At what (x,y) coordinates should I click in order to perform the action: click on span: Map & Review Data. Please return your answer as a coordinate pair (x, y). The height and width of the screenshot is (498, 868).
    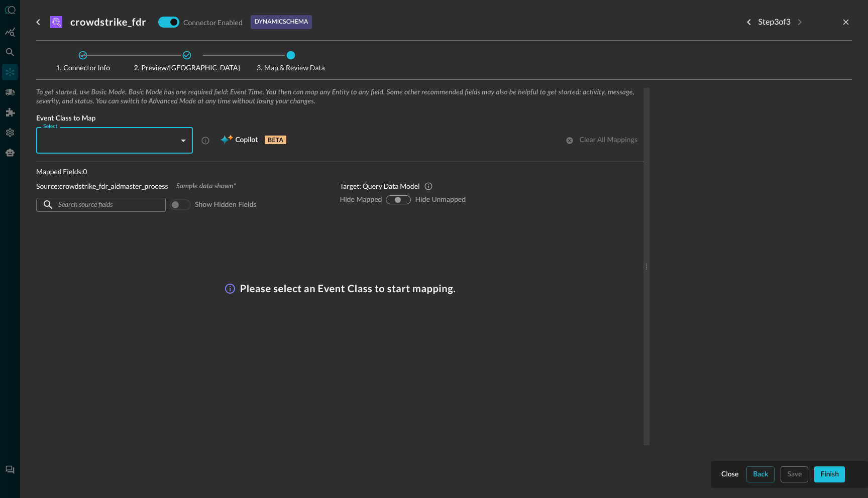
    Looking at the image, I should click on (291, 68).